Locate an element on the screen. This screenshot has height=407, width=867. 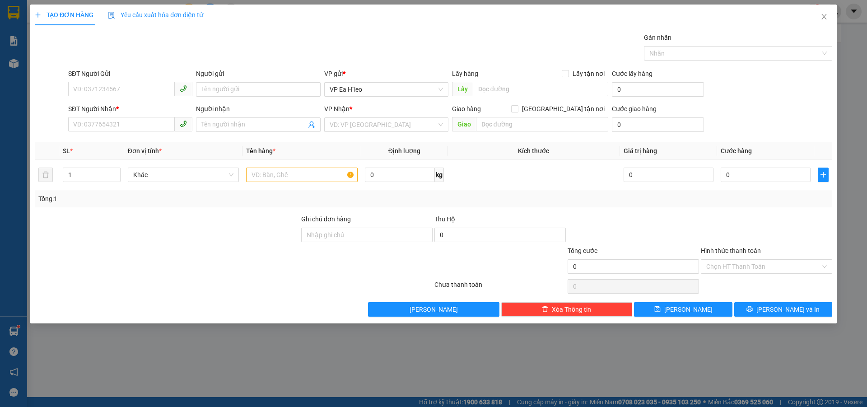
label: Hình thức thanh toán is located at coordinates (731, 251).